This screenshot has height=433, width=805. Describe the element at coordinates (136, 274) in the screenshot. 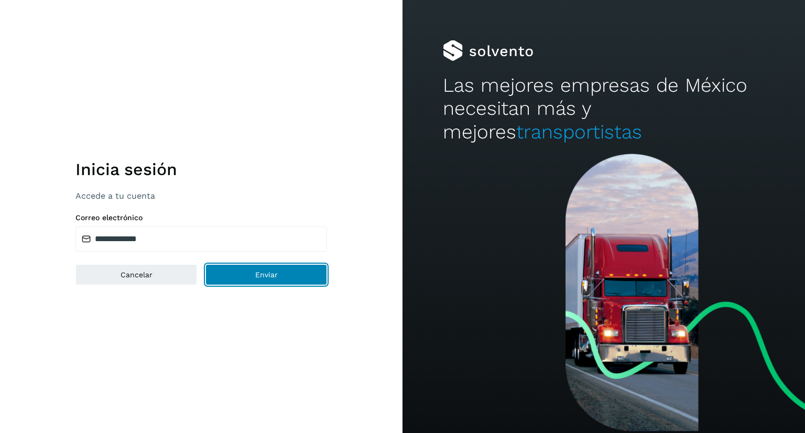

I see `span: Cancelar` at that location.